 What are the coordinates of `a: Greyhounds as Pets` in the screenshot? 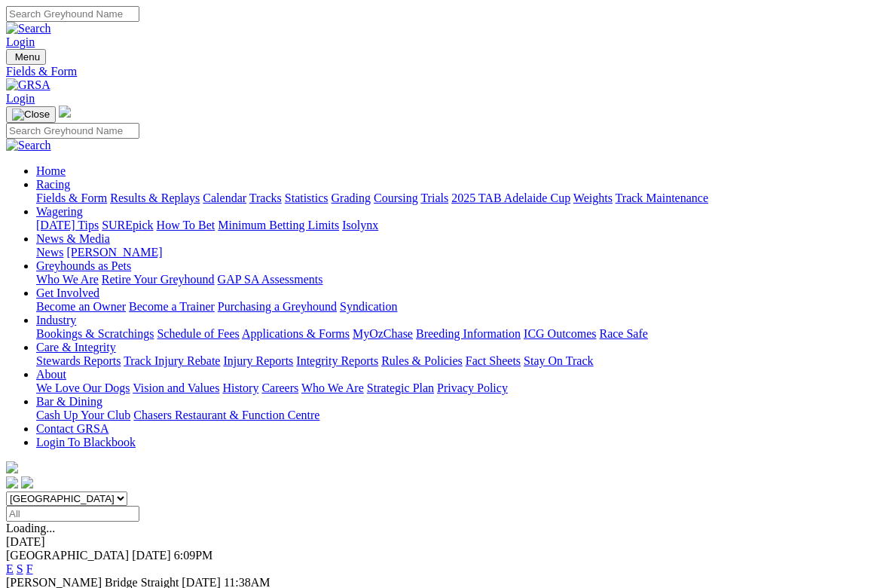 It's located at (84, 265).